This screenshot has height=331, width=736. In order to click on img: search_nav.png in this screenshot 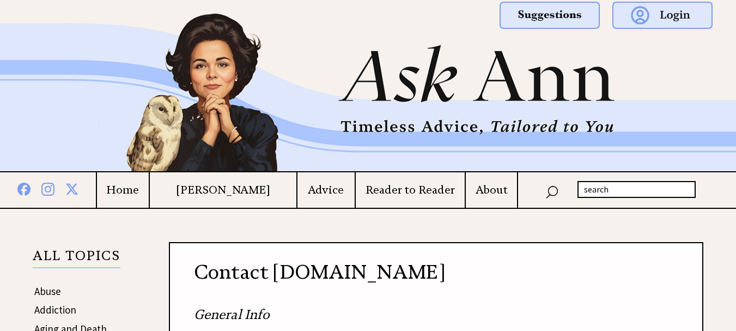, I will do `click(552, 191)`.